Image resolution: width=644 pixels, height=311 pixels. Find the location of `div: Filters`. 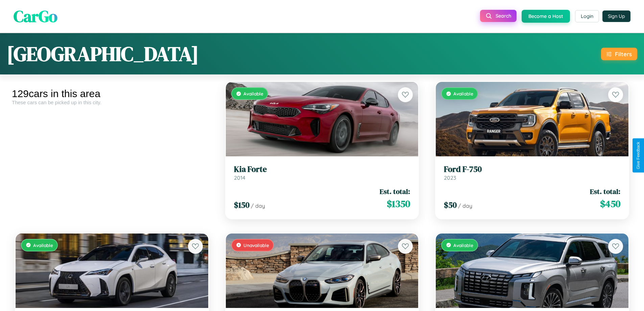

div: Filters is located at coordinates (623, 54).